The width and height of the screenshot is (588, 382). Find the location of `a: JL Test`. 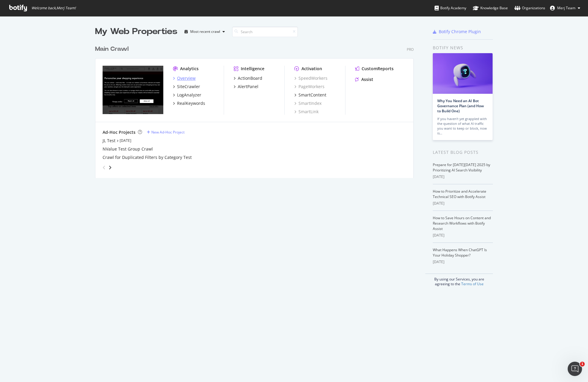

a: JL Test is located at coordinates (109, 141).